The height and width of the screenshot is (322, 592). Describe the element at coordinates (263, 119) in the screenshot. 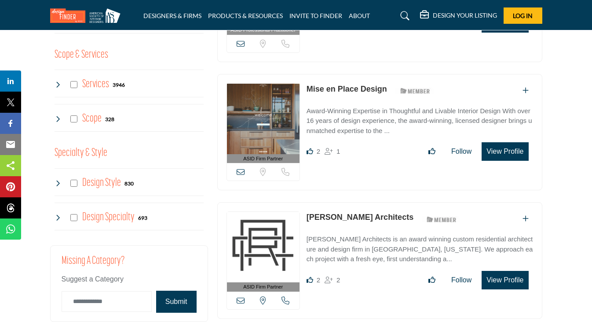

I see `img: Mise en Place Design` at that location.